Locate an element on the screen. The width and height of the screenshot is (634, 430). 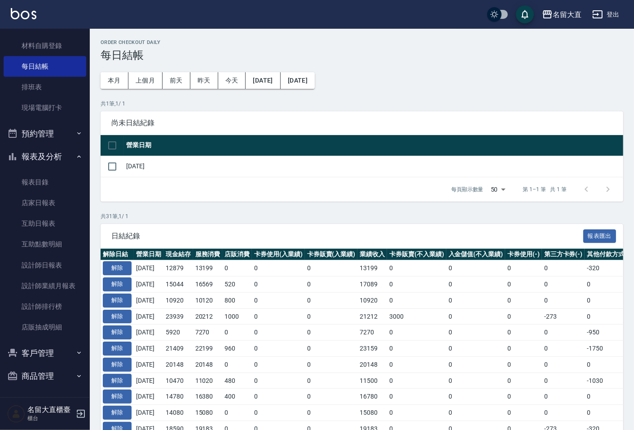
td: 400 is located at coordinates (237, 397).